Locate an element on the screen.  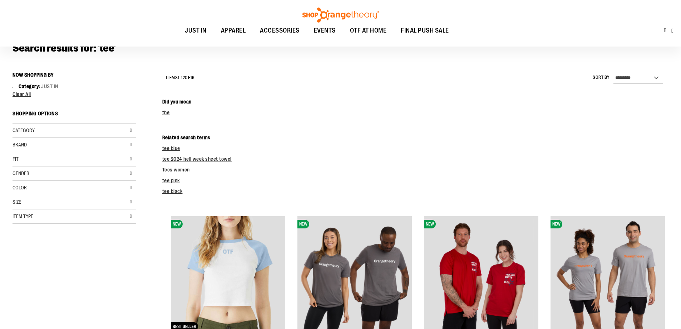
dt: Related search terms is located at coordinates (416, 137).